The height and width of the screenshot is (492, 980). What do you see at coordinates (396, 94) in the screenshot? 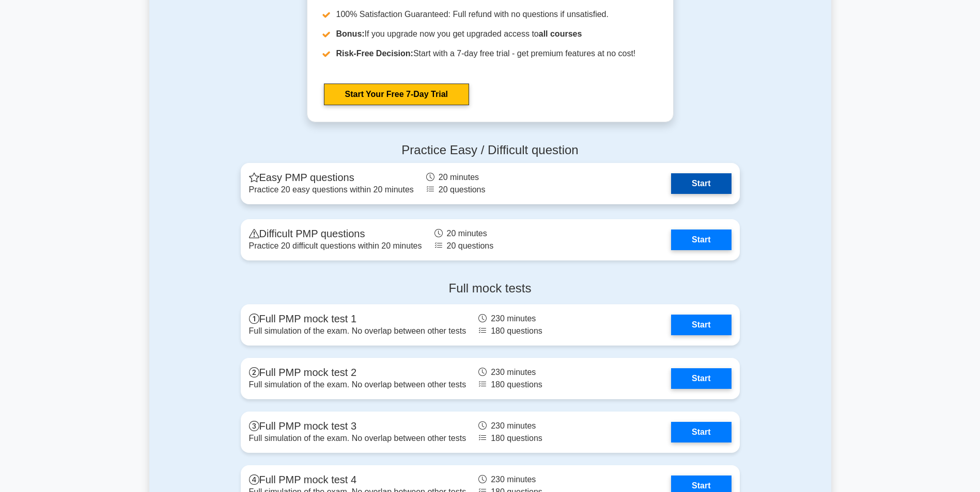
I see `a: Start Your Free 7-Day Trial` at bounding box center [396, 94].